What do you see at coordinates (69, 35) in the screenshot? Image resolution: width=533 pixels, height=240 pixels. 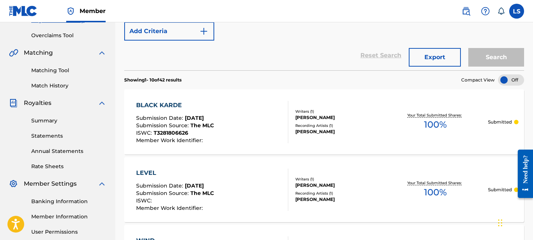 I see `a: Overclaims Tool` at bounding box center [69, 35].